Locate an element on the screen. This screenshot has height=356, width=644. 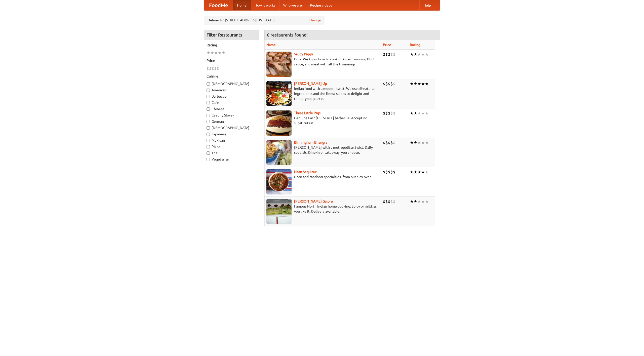
img: saucy.jpg is located at coordinates (279, 64).